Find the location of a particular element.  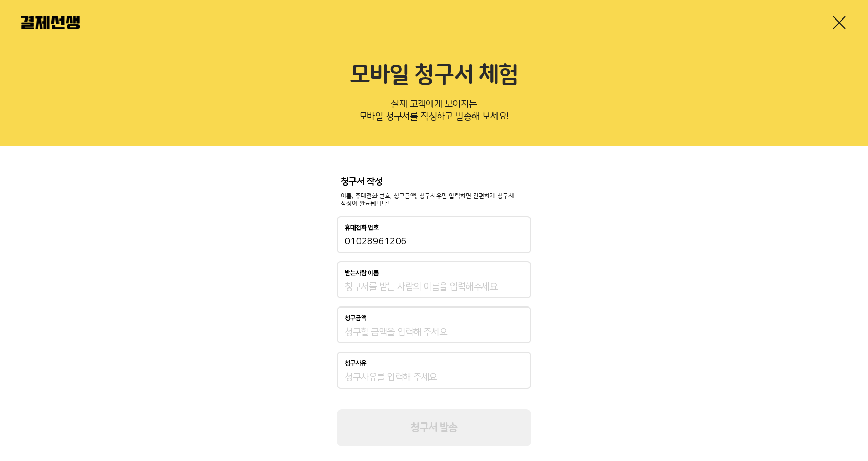

input: 청구사유 is located at coordinates (434, 378).